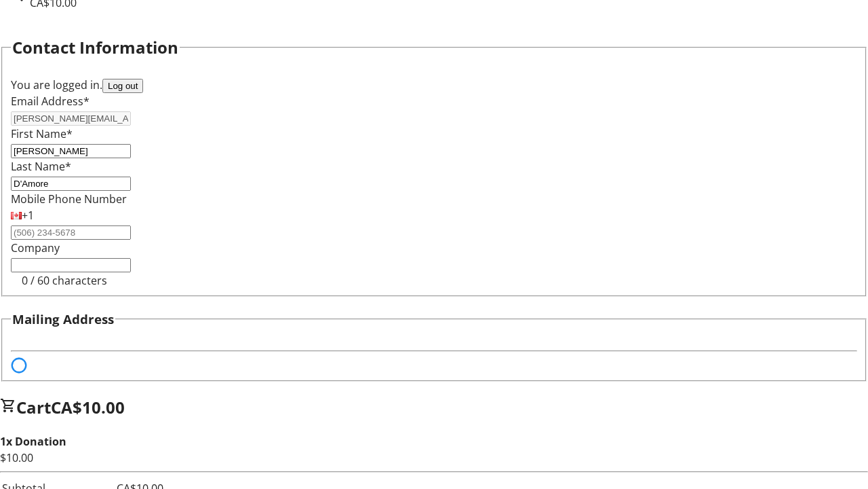 This screenshot has width=868, height=489. Describe the element at coordinates (42, 134) in the screenshot. I see `label: First Name*` at that location.